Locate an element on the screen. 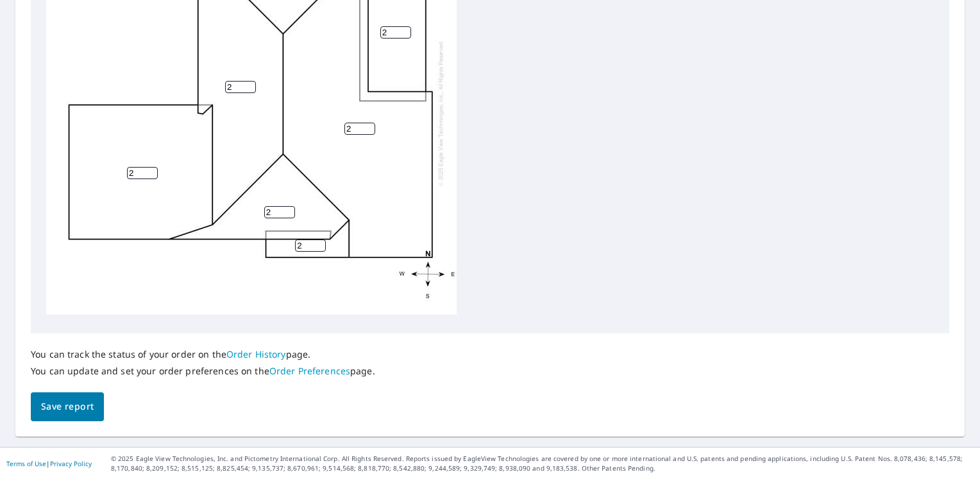  a: Order History is located at coordinates (256, 353).